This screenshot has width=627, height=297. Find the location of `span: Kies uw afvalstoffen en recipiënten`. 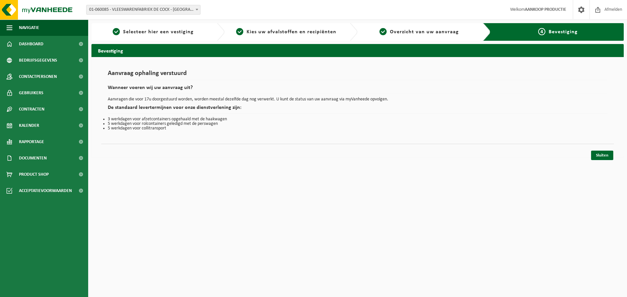

span: Kies uw afvalstoffen en recipiënten is located at coordinates (291, 32).